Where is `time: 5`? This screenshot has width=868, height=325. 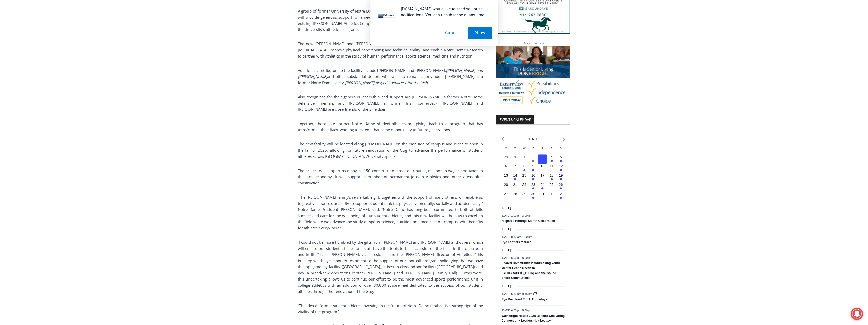 time: 5 is located at coordinates (561, 157).